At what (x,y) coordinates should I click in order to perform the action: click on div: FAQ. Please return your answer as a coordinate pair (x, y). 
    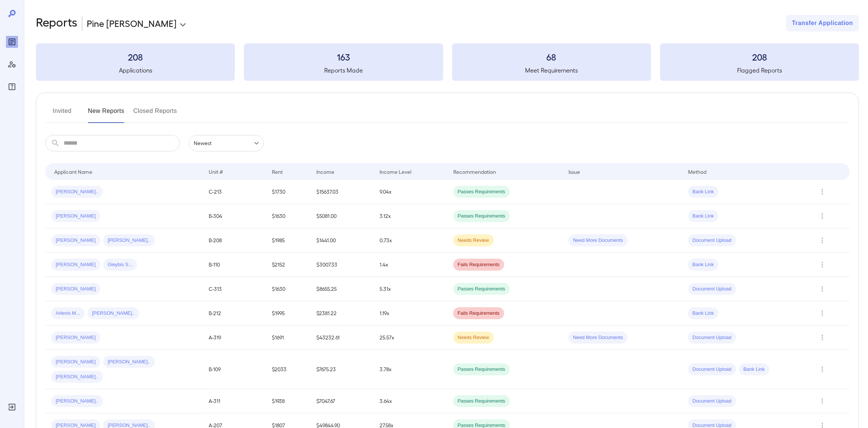
    Looking at the image, I should click on (12, 87).